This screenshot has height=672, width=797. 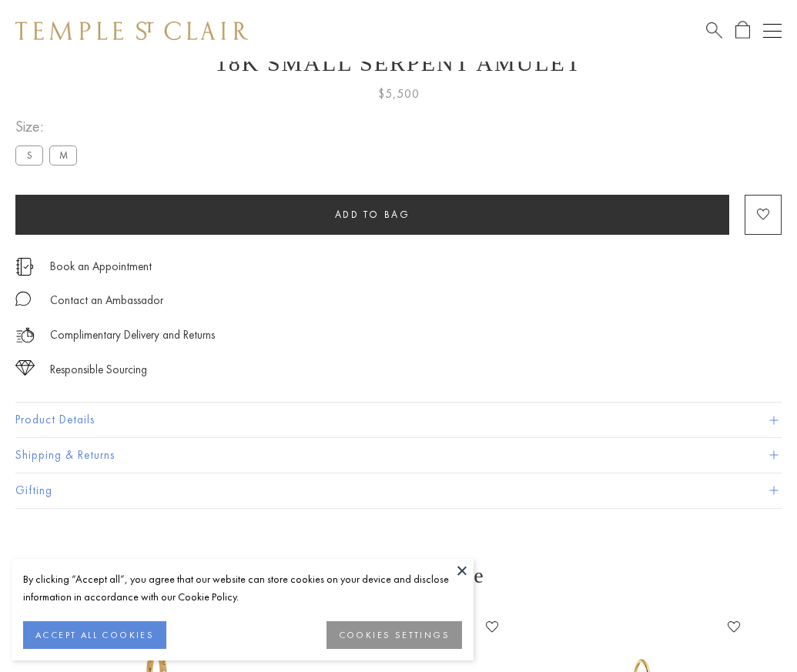 I want to click on img: icon_sourcing.svg, so click(x=25, y=368).